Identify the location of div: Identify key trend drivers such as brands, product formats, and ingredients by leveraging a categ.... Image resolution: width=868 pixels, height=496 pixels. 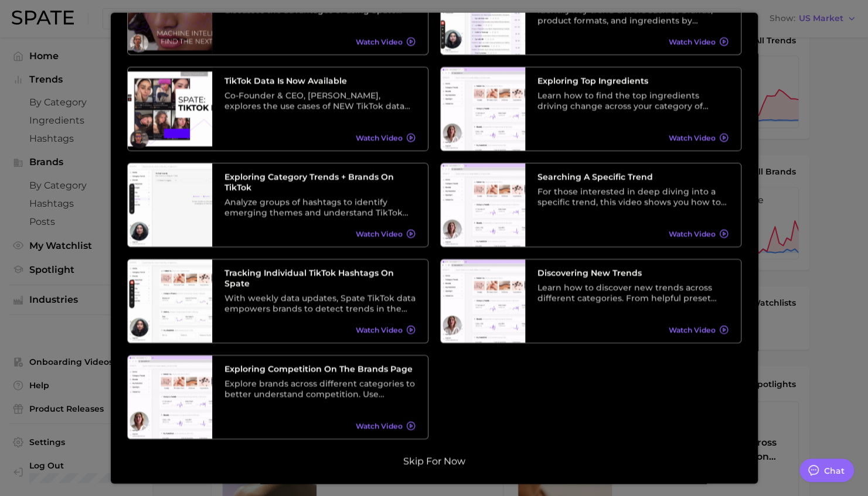
(633, 15).